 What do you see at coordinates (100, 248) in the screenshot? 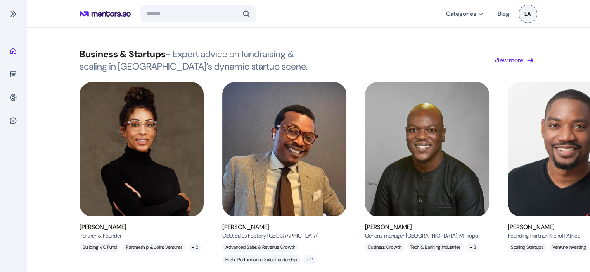
I see `p: Building VC Fund` at bounding box center [100, 248].